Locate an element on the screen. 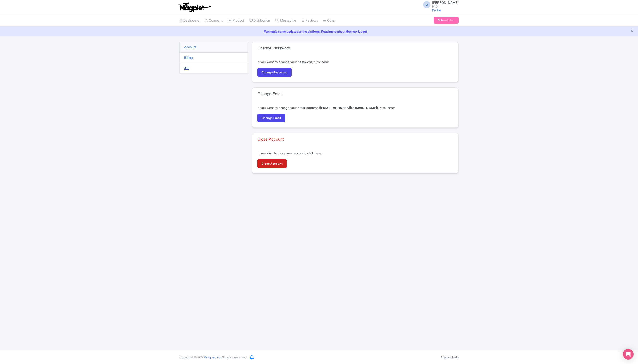 This screenshot has width=638, height=364. p: If you want to change your email address ( ), click here: is located at coordinates (355, 108).